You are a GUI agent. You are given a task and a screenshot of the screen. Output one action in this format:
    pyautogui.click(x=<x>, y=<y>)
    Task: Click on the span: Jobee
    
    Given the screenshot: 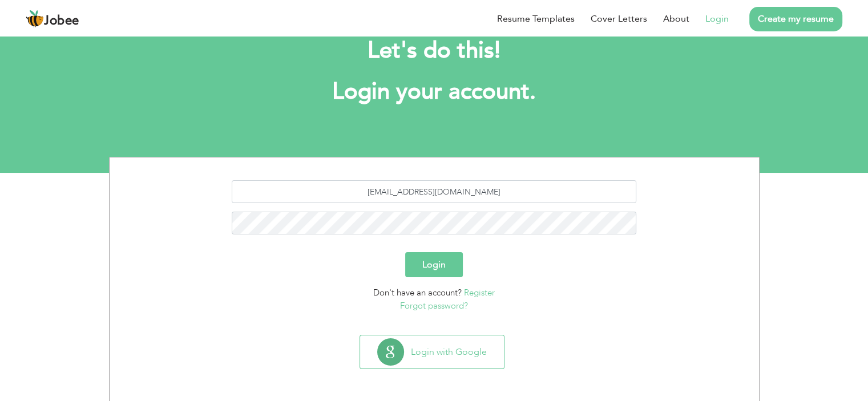 What is the action you would take?
    pyautogui.click(x=62, y=21)
    